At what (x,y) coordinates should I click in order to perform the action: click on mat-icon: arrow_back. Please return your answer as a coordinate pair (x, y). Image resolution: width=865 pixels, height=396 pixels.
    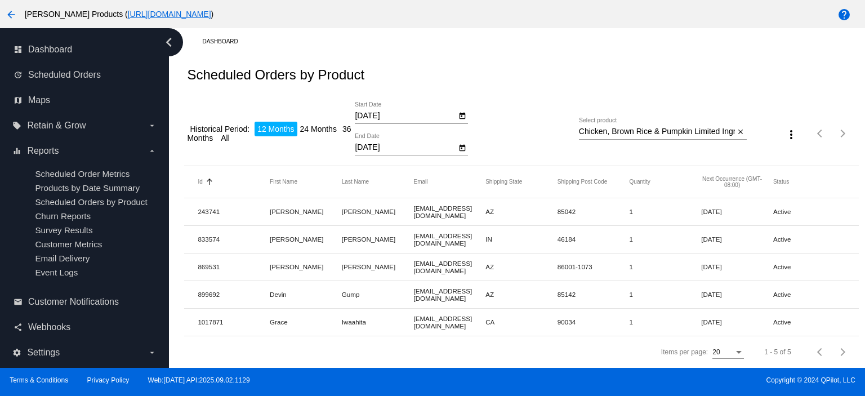
    Looking at the image, I should click on (11, 15).